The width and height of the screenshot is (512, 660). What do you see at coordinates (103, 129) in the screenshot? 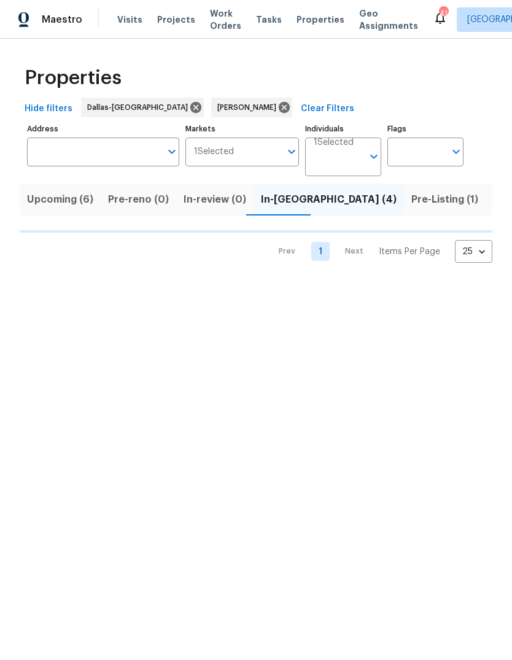
I see `label: Address` at bounding box center [103, 129].